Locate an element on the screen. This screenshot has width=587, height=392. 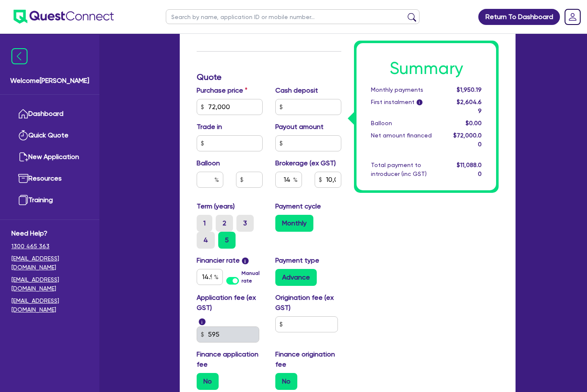
span: Need Help? is located at coordinates (49, 233).